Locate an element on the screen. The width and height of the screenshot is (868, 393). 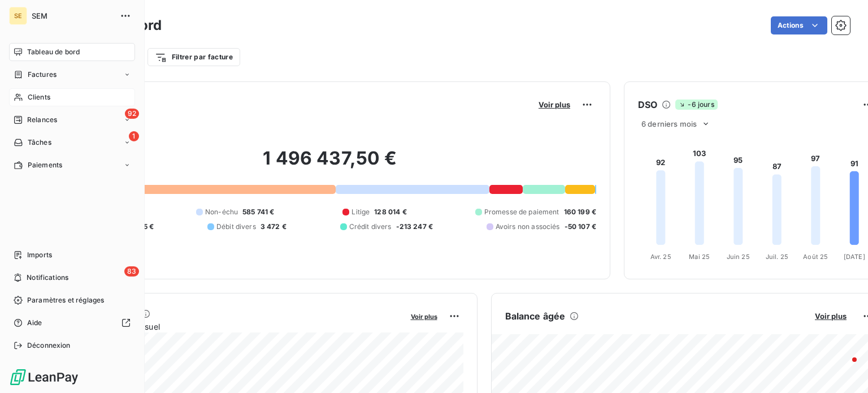
span: 92 is located at coordinates (131, 114).